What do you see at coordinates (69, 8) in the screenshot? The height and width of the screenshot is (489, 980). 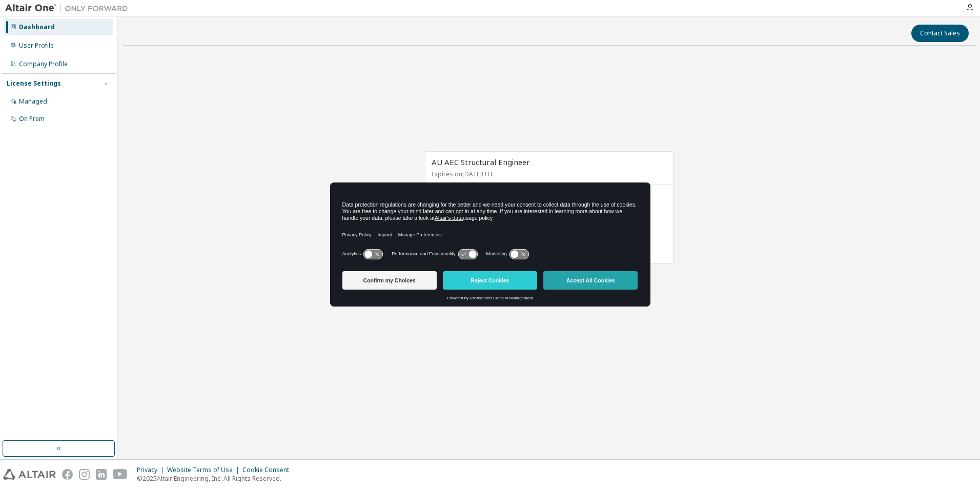 I see `img: Altair One` at bounding box center [69, 8].